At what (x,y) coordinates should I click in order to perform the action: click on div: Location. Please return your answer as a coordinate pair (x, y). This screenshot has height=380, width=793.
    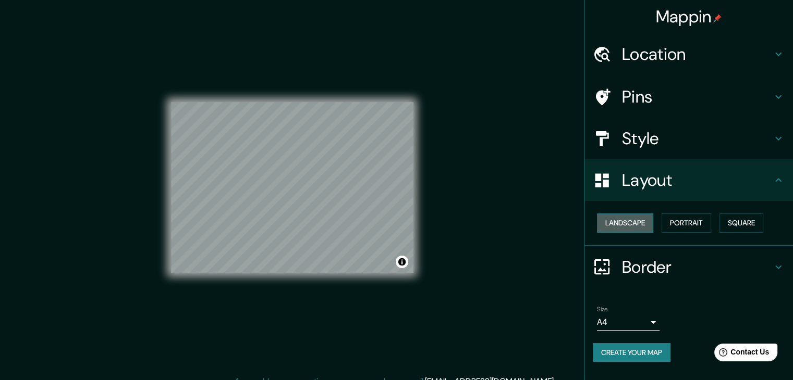
    Looking at the image, I should click on (688, 54).